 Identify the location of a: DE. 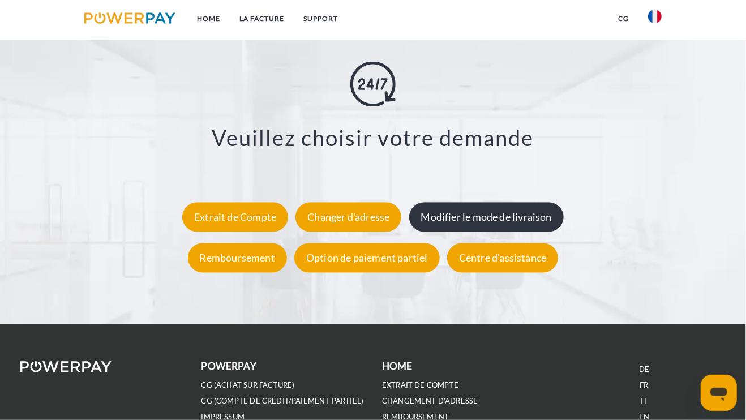
(644, 369).